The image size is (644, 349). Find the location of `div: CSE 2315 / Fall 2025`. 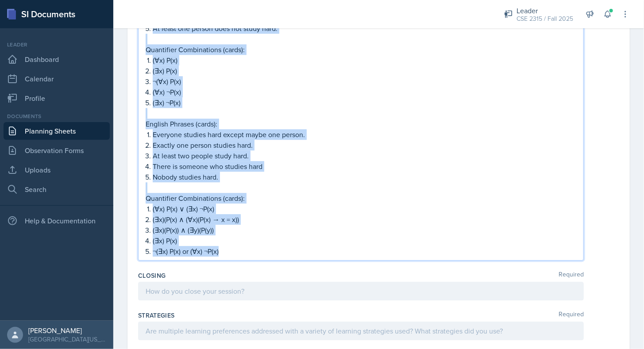

div: CSE 2315 / Fall 2025 is located at coordinates (545, 19).